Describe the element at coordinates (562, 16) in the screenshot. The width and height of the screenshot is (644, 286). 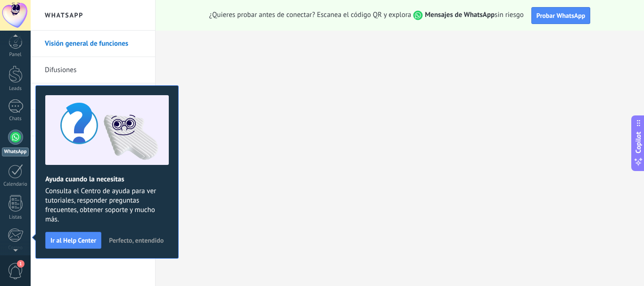
I see `span: Probar WhatsApp` at that location.